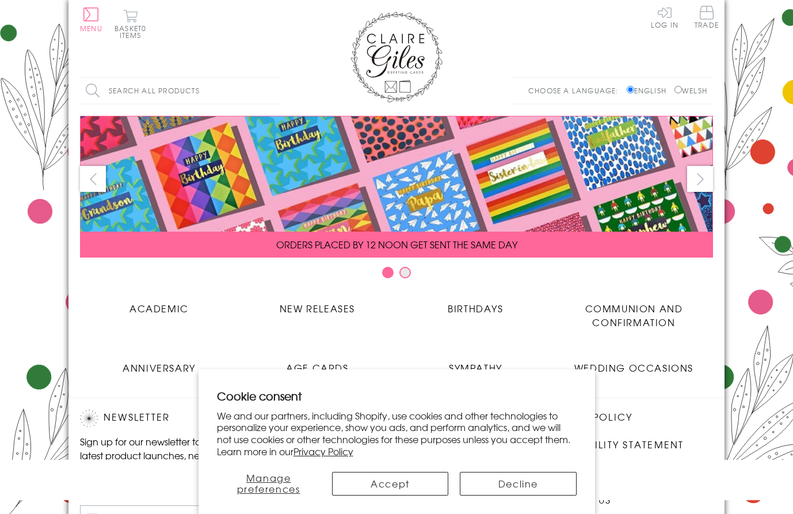 This screenshot has width=793, height=514. Describe the element at coordinates (635, 315) in the screenshot. I see `span: Communion and Confirmation` at that location.